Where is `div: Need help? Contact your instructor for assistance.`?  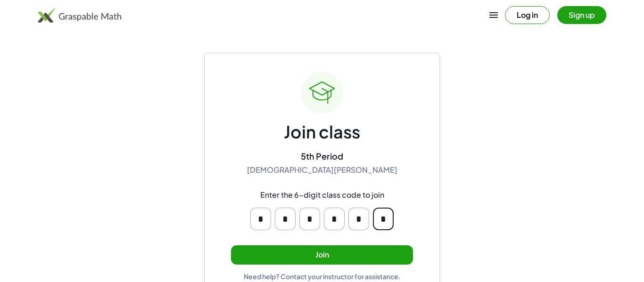 div: Need help? Contact your instructor for assistance. is located at coordinates (322, 277).